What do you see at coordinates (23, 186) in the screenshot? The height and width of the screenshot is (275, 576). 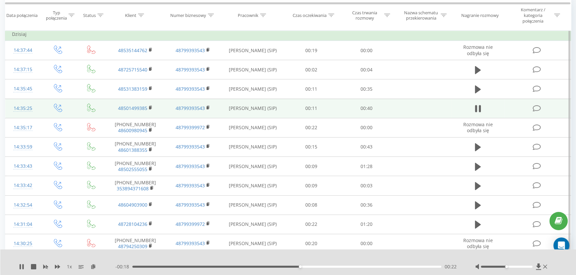 I see `div: 14:33:42` at bounding box center [23, 186].